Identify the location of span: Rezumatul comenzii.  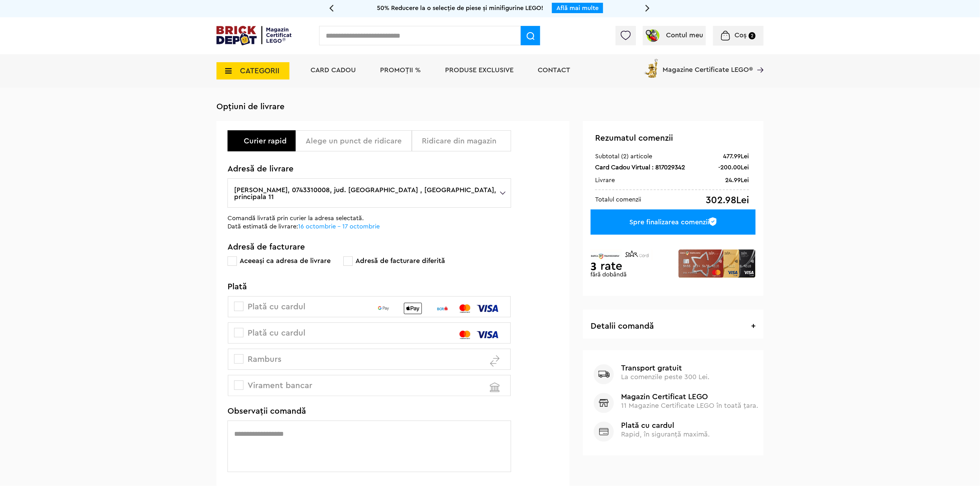
(633, 138).